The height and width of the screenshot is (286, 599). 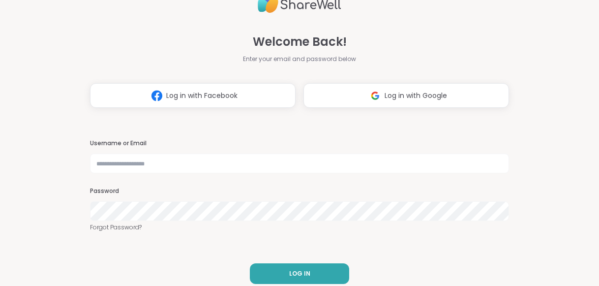 I want to click on span: Log in with Google, so click(x=415, y=95).